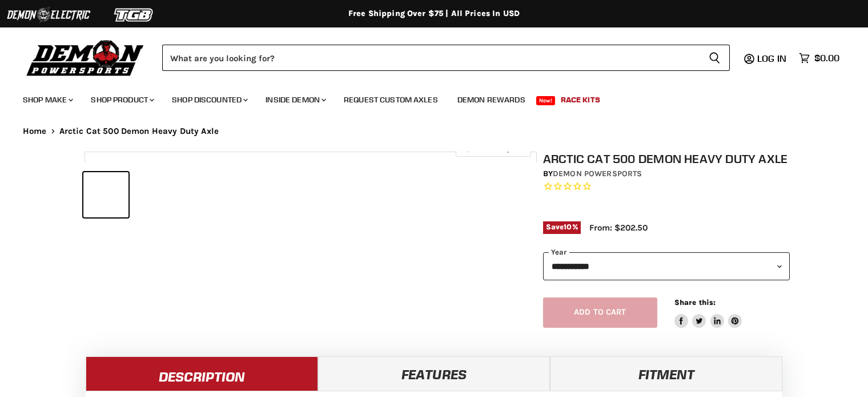 This screenshot has height=397, width=868. I want to click on span: 10, so click(567, 226).